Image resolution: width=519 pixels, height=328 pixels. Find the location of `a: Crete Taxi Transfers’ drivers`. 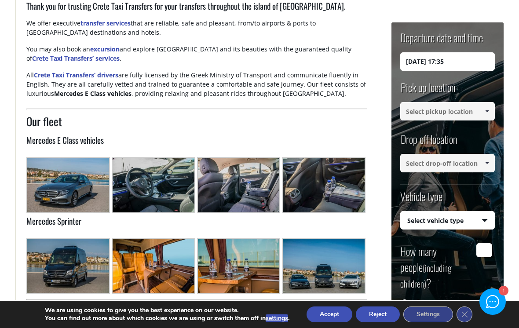

a: Crete Taxi Transfers’ drivers is located at coordinates (76, 75).